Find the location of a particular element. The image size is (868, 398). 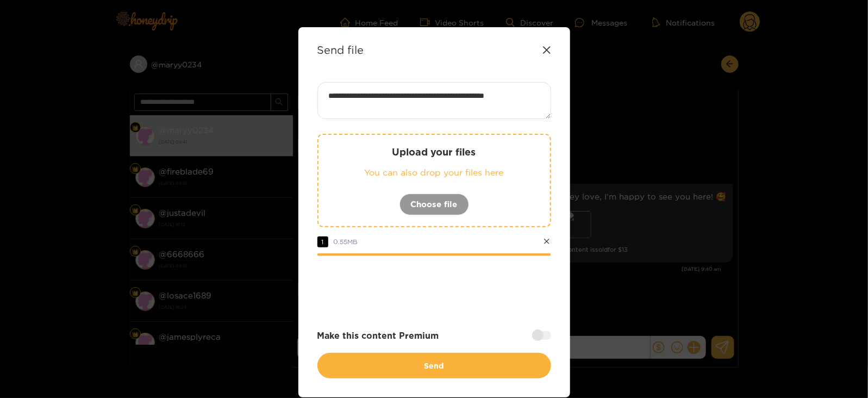

strong: Make this content Premium is located at coordinates (378, 336).